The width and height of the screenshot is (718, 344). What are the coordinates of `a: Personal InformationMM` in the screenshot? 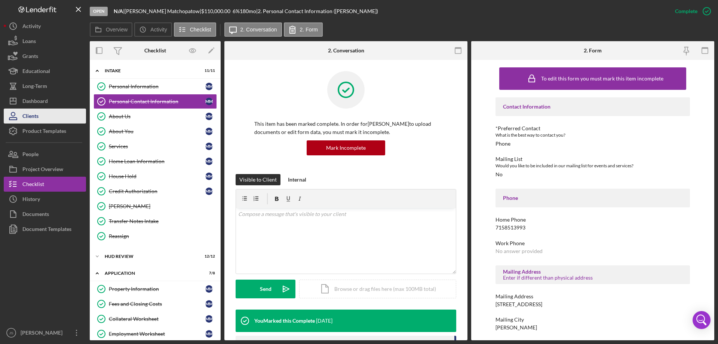 It's located at (155, 86).